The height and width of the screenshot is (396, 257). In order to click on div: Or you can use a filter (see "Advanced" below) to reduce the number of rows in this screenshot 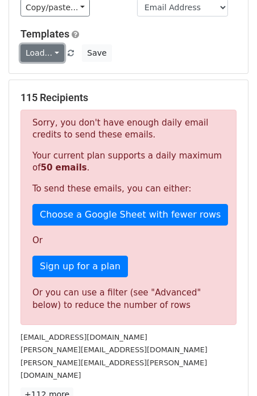, I will do `click(128, 299)`.